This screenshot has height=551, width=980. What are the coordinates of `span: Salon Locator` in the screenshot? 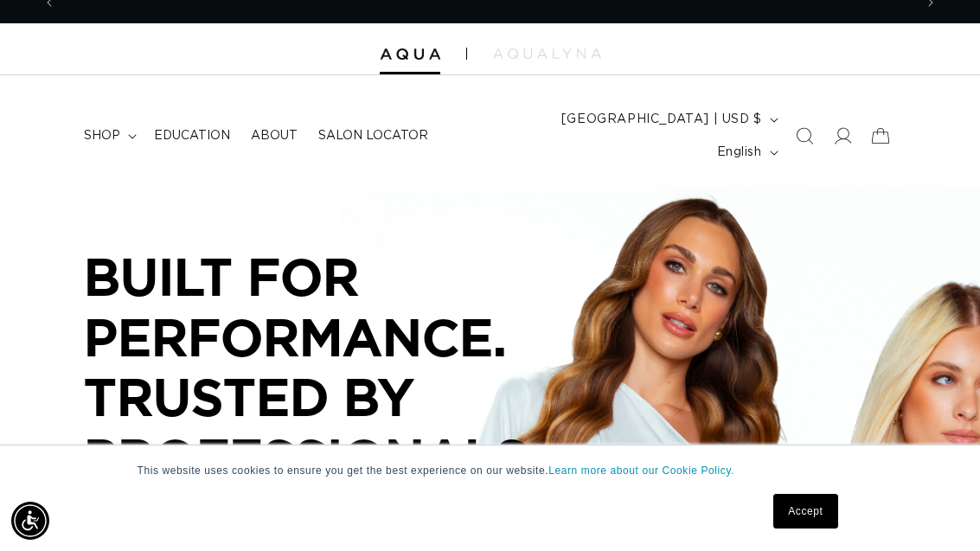 It's located at (372, 136).